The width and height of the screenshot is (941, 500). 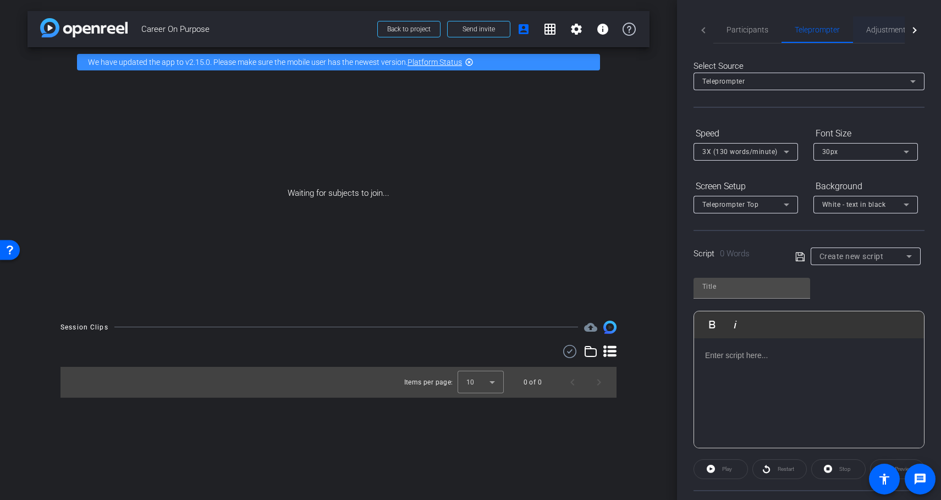 I want to click on span: Create new script, so click(x=851, y=256).